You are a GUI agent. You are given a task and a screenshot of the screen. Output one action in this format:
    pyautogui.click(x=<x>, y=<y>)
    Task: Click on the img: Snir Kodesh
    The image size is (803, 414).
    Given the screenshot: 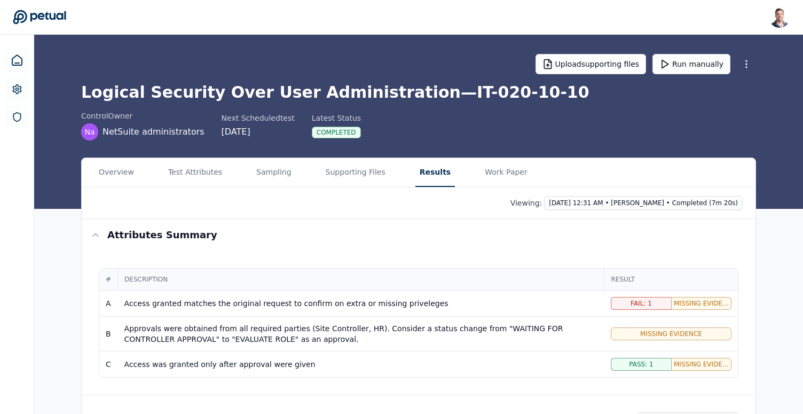 What is the action you would take?
    pyautogui.click(x=780, y=17)
    